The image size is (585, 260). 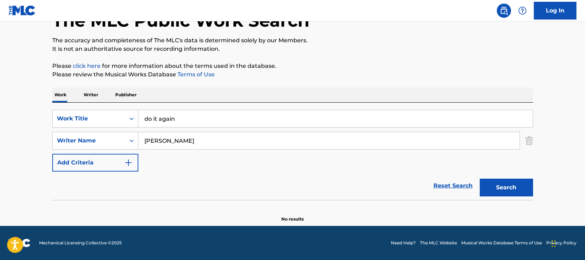 I want to click on div: Drag, so click(x=554, y=244).